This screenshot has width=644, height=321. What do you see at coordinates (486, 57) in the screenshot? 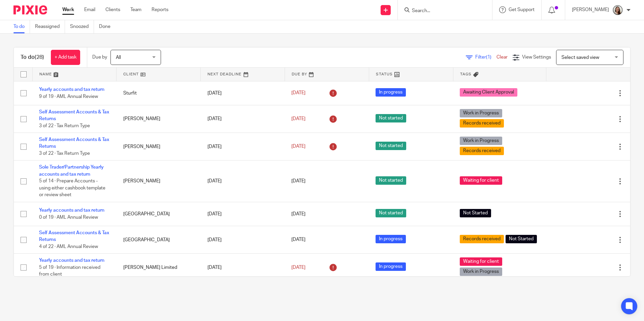
I see `span: Filter` at bounding box center [486, 57].